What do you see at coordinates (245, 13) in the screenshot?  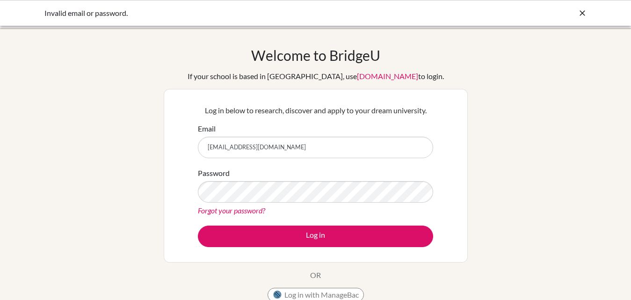 I see `div: Invalid email or password.` at bounding box center [245, 13].